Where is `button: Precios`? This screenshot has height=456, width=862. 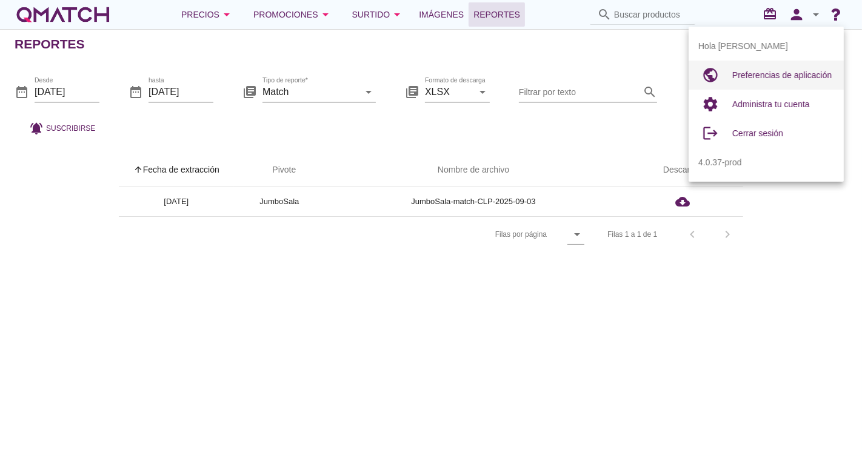 button: Precios is located at coordinates (207, 15).